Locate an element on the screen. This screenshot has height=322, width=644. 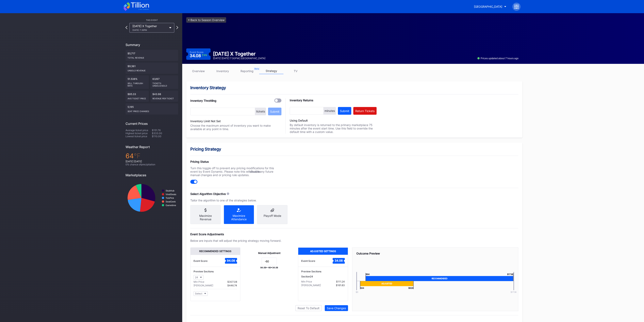
div: $85.33 is located at coordinates (137, 96).